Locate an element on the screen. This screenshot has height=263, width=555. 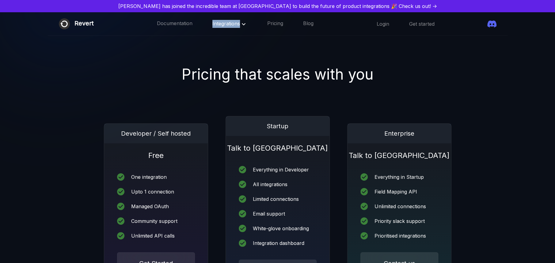
div: Unlimited connections is located at coordinates (400, 206).